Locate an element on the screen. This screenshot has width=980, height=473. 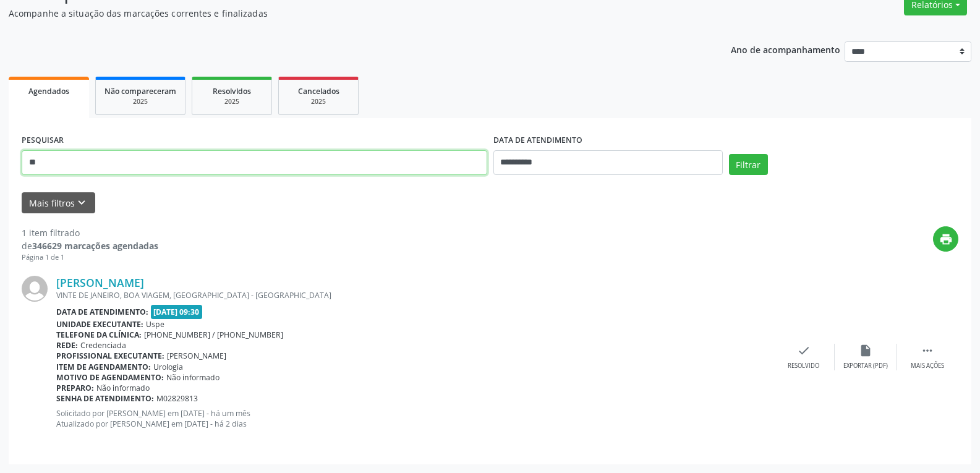
button: print is located at coordinates (945, 239).